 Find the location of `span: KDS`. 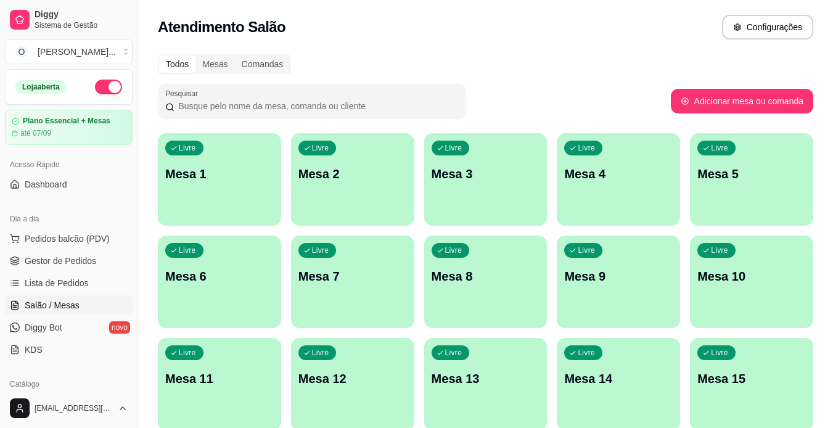

span: KDS is located at coordinates (33, 350).